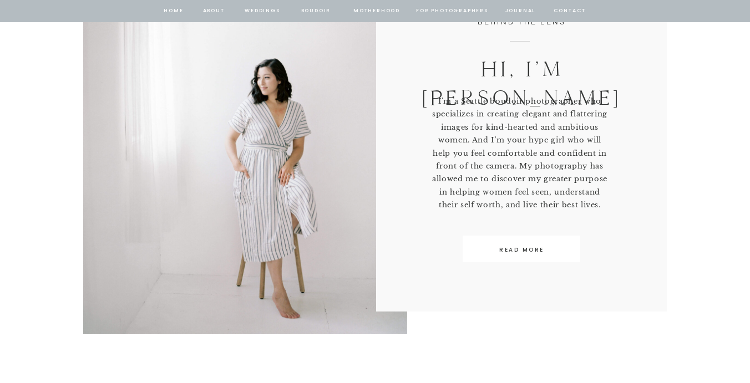 The width and height of the screenshot is (750, 383). What do you see at coordinates (214, 11) in the screenshot?
I see `a: about` at bounding box center [214, 11].